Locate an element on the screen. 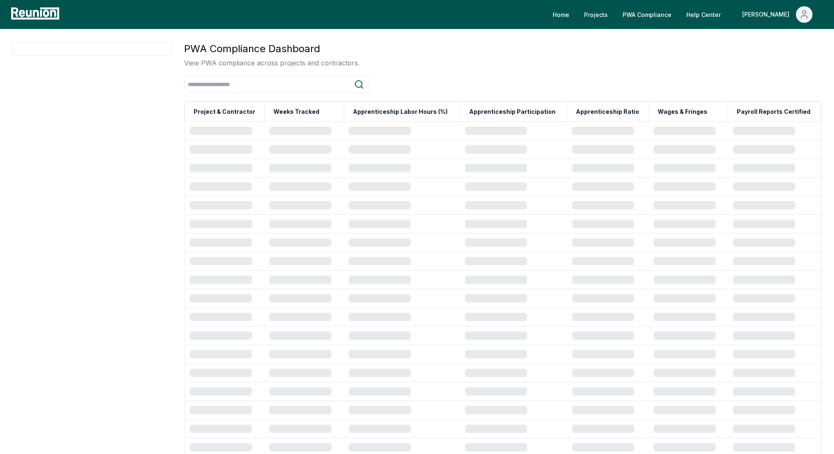  p: View PWA compliance across projects and contractors. is located at coordinates (272, 63).